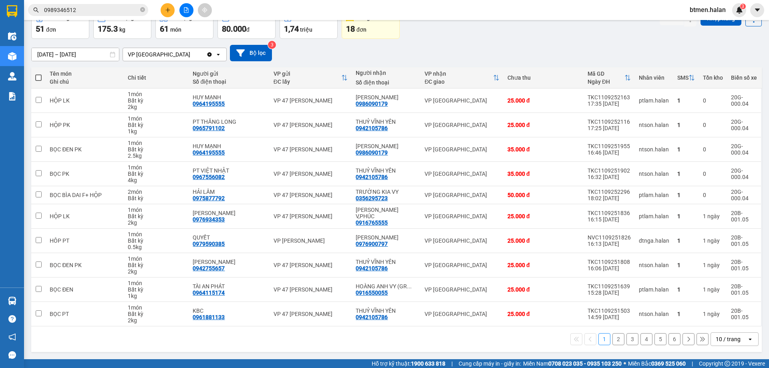 Image resolution: width=769 pixels, height=368 pixels. Describe the element at coordinates (604, 339) in the screenshot. I see `button: 1` at that location.